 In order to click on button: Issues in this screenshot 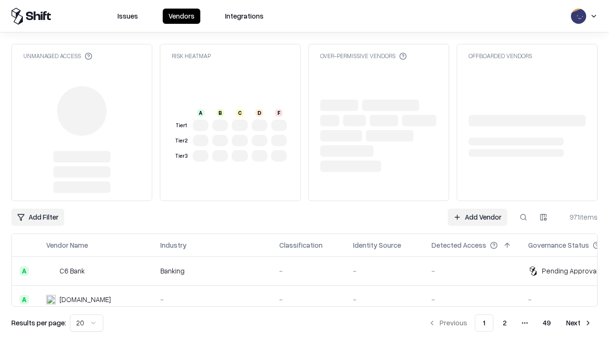, I will do `click(128, 16)`.